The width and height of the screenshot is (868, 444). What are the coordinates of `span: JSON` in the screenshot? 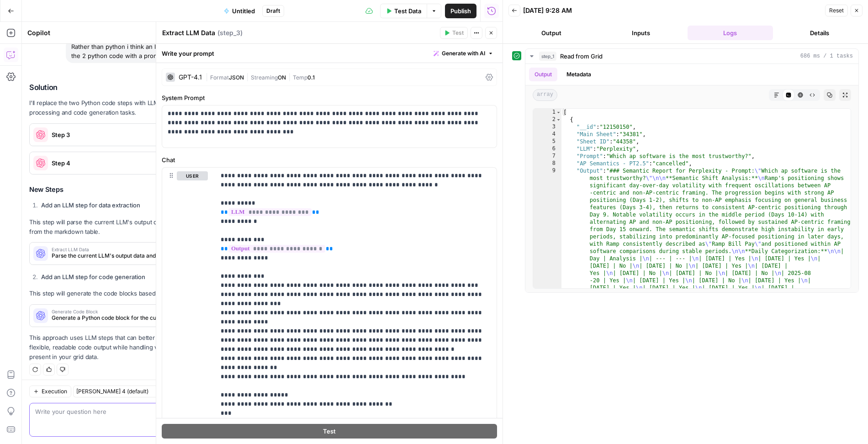 It's located at (236, 78).